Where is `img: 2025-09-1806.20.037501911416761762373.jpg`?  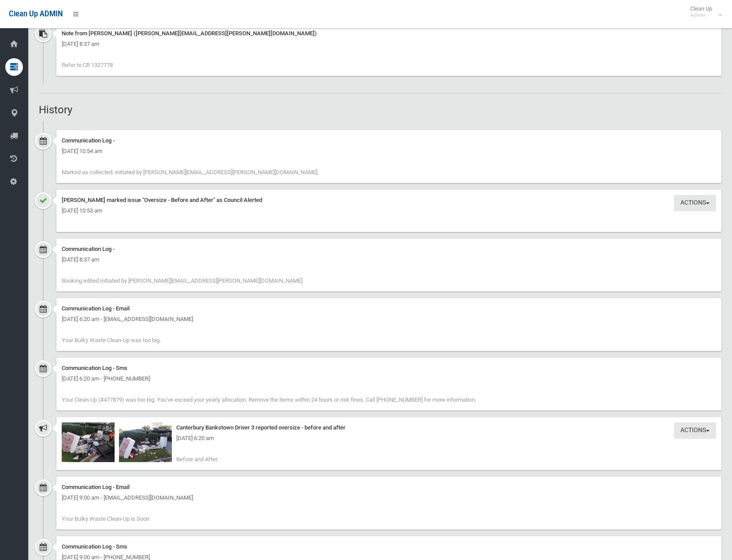
img: 2025-09-1806.20.037501911416761762373.jpg is located at coordinates (145, 442).